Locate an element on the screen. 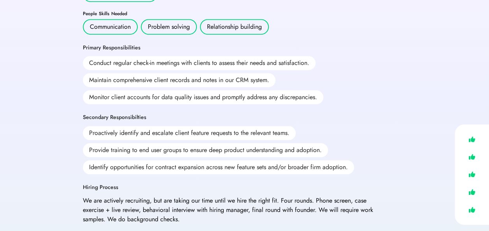 The width and height of the screenshot is (489, 231). div: Maintain comprehensive client records and notes in our CRM system. is located at coordinates (179, 80).